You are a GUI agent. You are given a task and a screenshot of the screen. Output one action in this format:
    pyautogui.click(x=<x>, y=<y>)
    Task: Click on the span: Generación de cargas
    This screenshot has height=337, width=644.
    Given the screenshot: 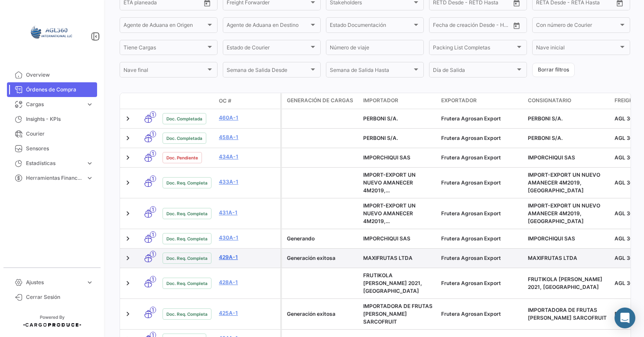 What is the action you would take?
    pyautogui.click(x=320, y=100)
    